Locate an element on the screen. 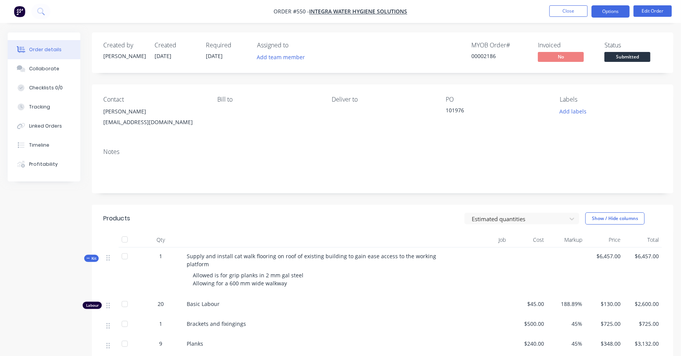  div: Deliver to is located at coordinates (382, 99).